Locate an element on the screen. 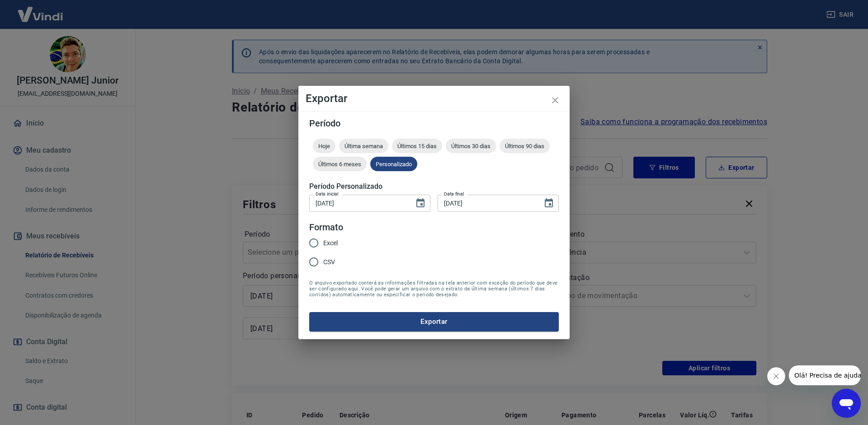  h5: Período Personalizado is located at coordinates (434, 186).